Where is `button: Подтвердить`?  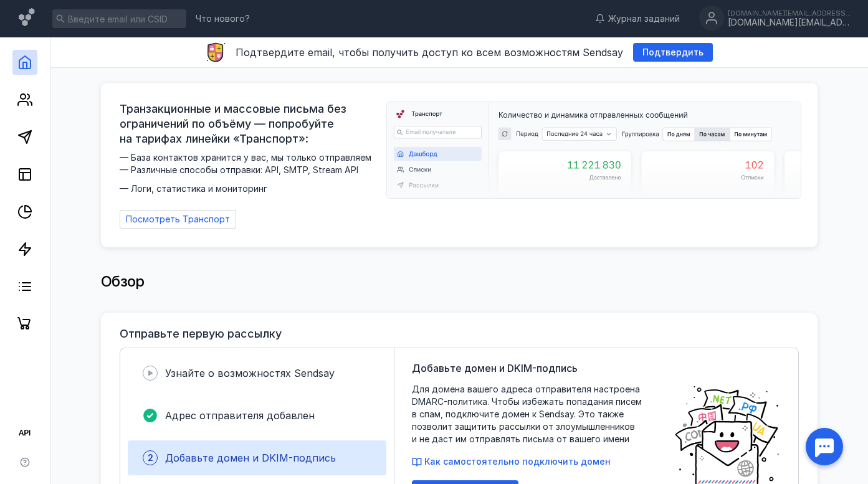
button: Подтвердить is located at coordinates (673, 52).